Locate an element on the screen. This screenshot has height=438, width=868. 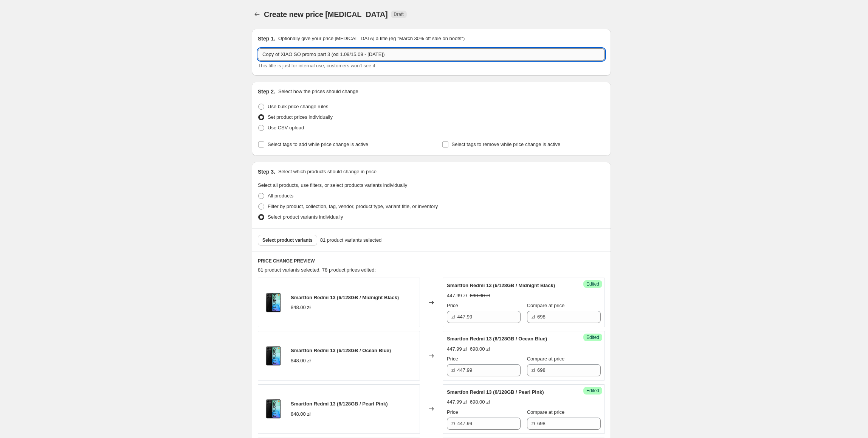
span: Select all products, use filters, or select products variants individually is located at coordinates (332, 185).